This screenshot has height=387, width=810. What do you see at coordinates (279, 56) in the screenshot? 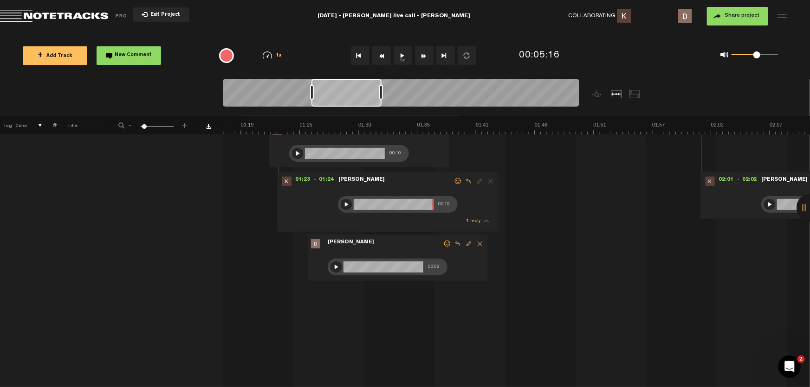
I see `span: 1x` at bounding box center [279, 56].